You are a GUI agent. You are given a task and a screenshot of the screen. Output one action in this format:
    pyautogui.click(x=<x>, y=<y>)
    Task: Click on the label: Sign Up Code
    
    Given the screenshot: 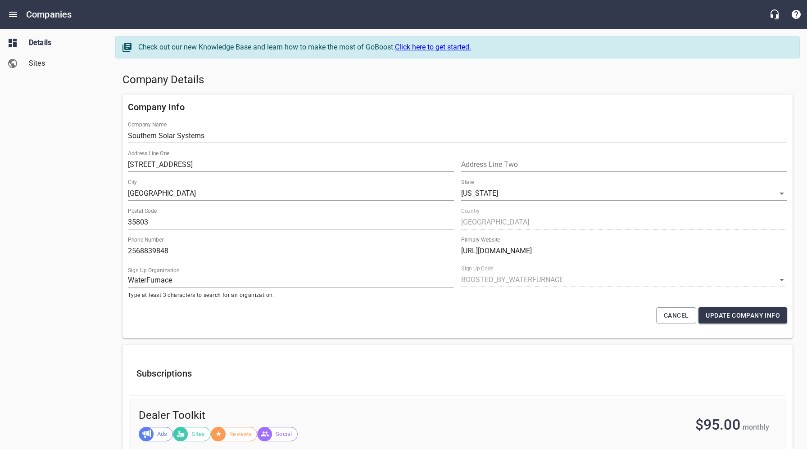 What is the action you would take?
    pyautogui.click(x=477, y=269)
    